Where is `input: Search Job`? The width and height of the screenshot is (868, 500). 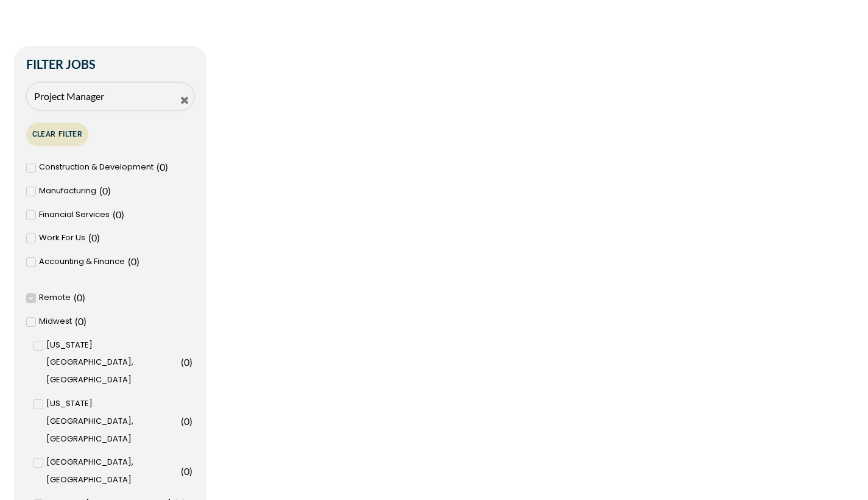
input: Search Job is located at coordinates (110, 96).